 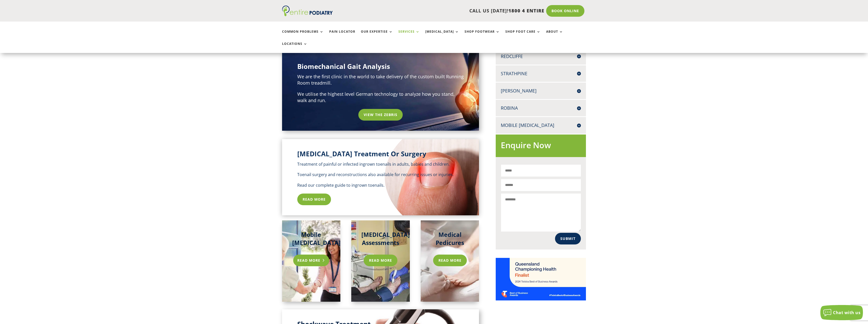 What do you see at coordinates (565, 11) in the screenshot?
I see `a: Book Online` at bounding box center [565, 11].